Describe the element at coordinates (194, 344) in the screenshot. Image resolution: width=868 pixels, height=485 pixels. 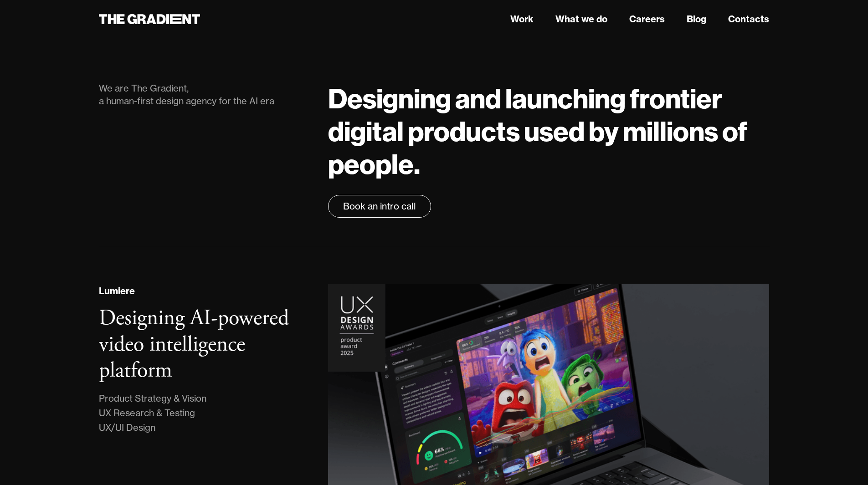
I see `h3: Designing AI-powered video intelligence platform` at that location.